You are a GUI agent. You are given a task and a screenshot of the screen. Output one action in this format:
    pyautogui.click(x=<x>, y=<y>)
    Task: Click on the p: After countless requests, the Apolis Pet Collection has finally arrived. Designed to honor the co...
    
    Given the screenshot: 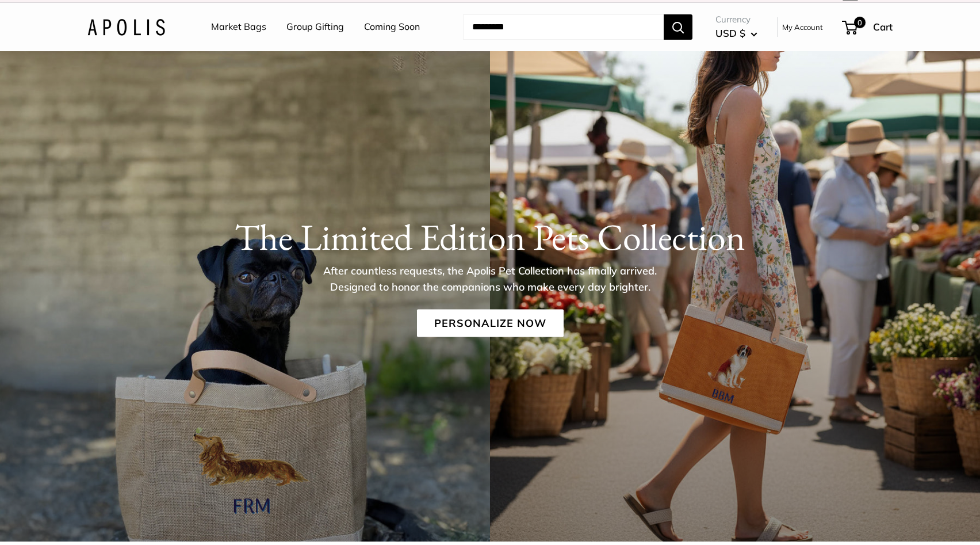 What is the action you would take?
    pyautogui.click(x=490, y=279)
    